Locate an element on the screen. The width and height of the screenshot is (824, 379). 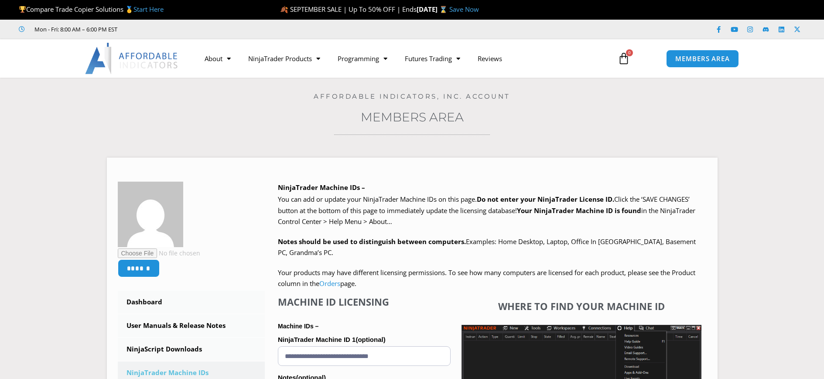
a: Programming is located at coordinates (362, 58).